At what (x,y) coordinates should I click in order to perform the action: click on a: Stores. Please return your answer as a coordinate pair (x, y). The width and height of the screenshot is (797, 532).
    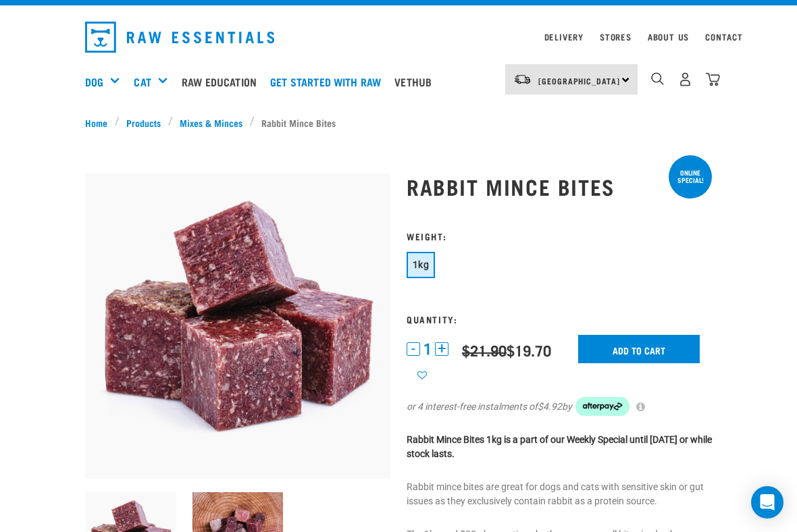
    Looking at the image, I should click on (616, 36).